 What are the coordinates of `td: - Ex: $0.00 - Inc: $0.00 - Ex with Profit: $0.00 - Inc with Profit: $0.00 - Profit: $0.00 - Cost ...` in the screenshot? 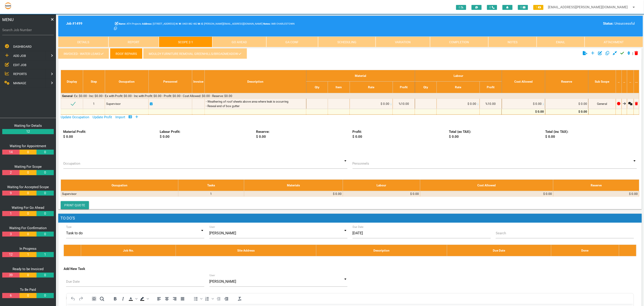 It's located at (350, 96).